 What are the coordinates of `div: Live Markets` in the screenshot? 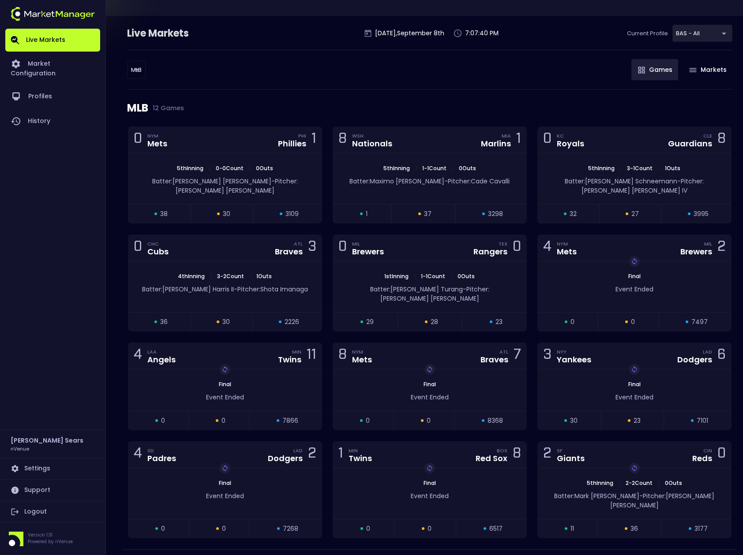 It's located at (181, 34).